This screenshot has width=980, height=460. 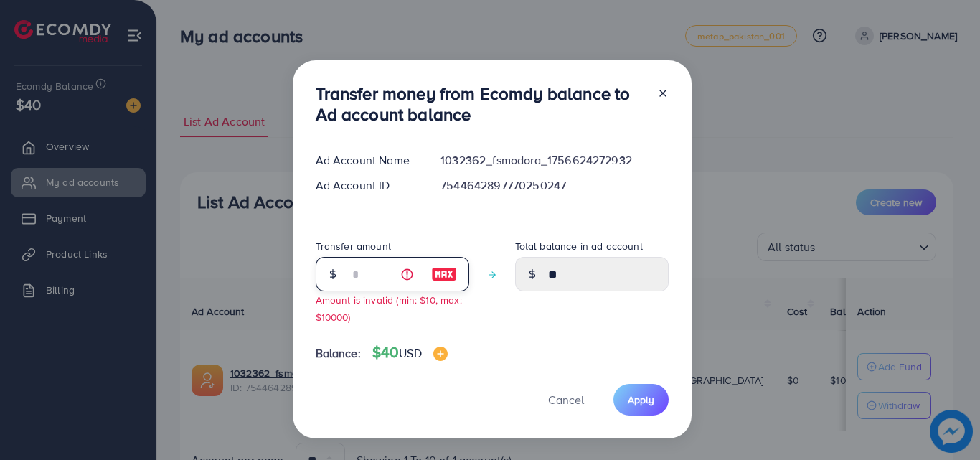 What do you see at coordinates (367, 160) in the screenshot?
I see `div: Ad Account Name` at bounding box center [367, 160].